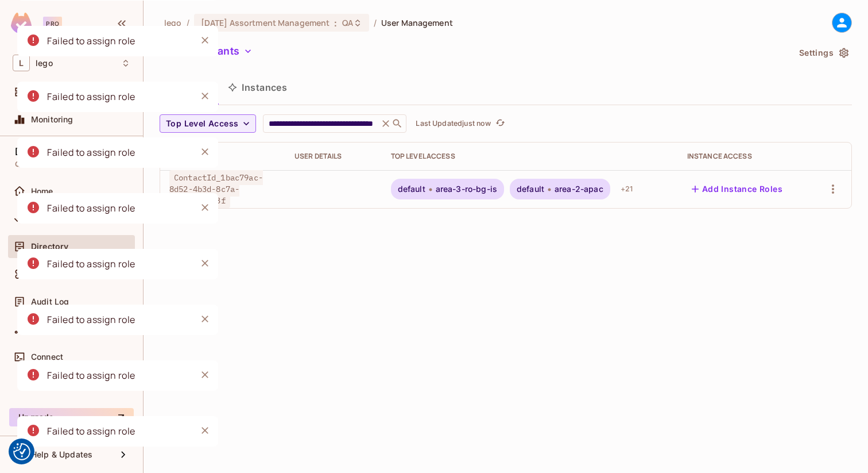 This screenshot has width=868, height=473. Describe the element at coordinates (499, 123) in the screenshot. I see `span: Click to refresh data` at that location.